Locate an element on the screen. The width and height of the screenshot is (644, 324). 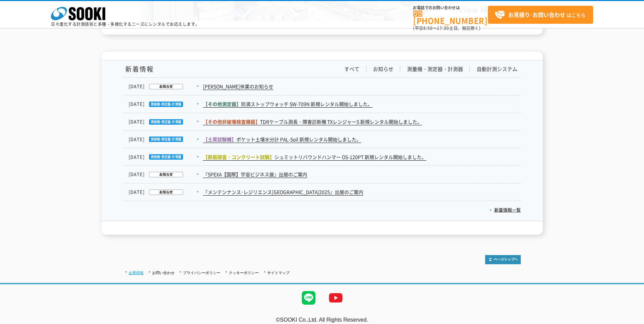
span: お電話でのお問い合わせは is located at coordinates (450, 8).